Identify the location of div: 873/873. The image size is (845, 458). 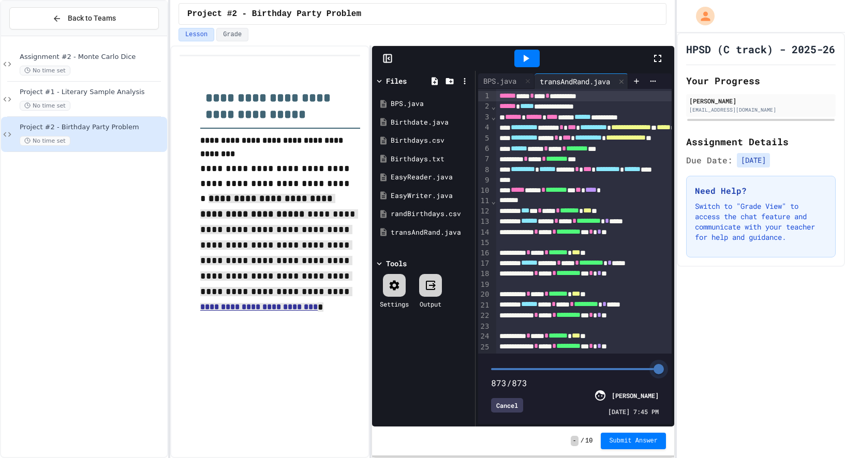
(575, 383).